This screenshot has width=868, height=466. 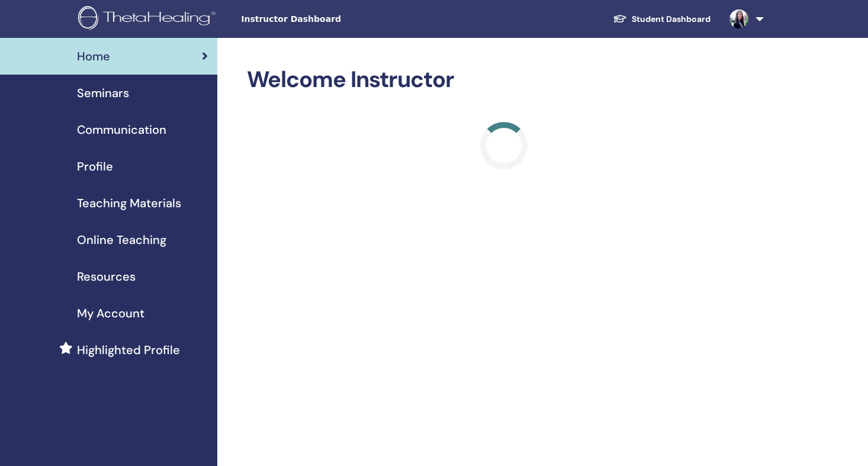 What do you see at coordinates (329, 19) in the screenshot?
I see `span: Instructor Dashboard` at bounding box center [329, 19].